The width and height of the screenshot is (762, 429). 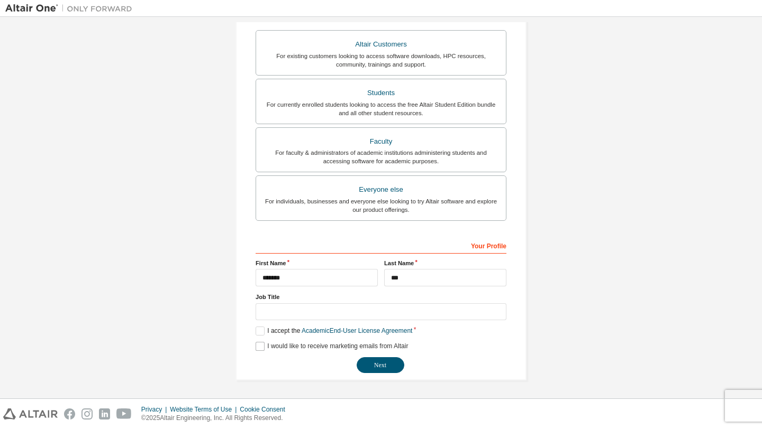 I want to click on div: For individuals, businesses and everyone else looking to try Altair software and explore our prod..., so click(x=381, y=206).